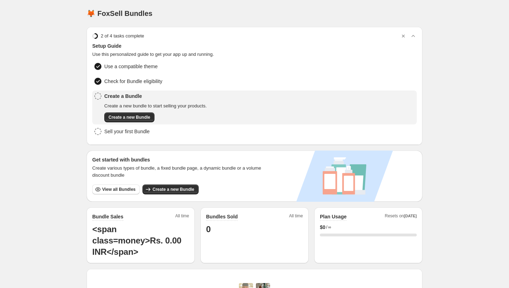  What do you see at coordinates (131, 66) in the screenshot?
I see `span: Use a compatible theme` at bounding box center [131, 66].